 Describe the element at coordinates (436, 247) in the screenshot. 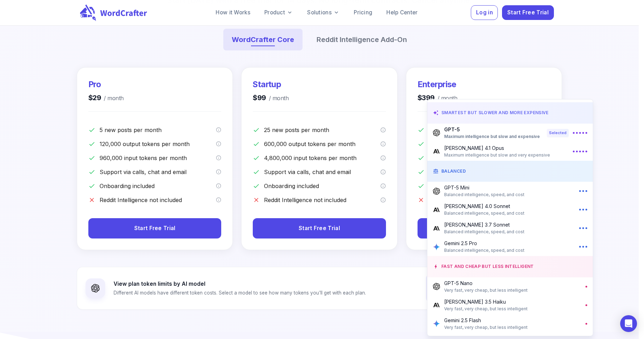

I see `img: Gemini 2.5 Pro` at that location.